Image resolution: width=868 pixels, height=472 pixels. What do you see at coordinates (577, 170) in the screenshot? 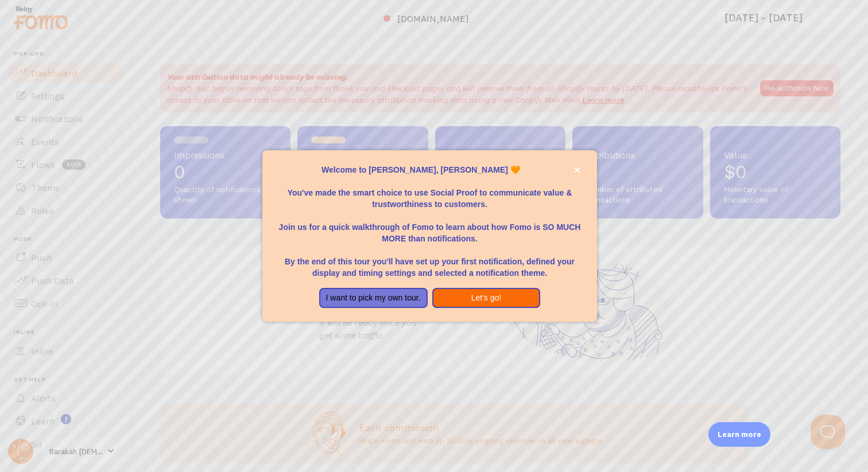
I see `button: close,` at bounding box center [577, 170].